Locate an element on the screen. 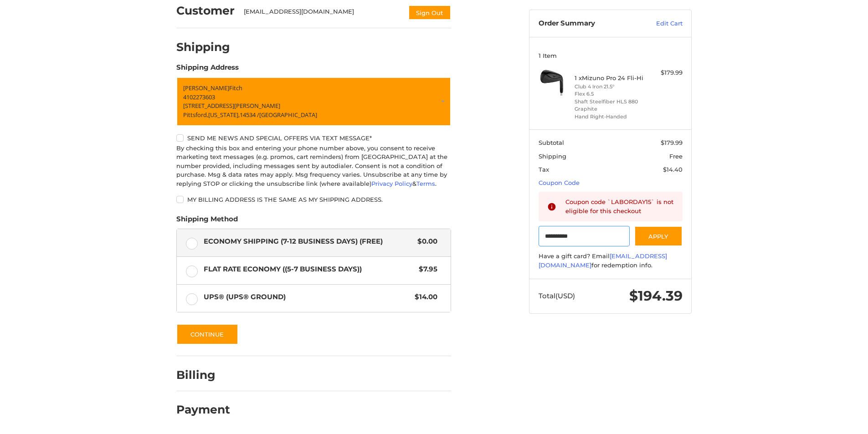 The height and width of the screenshot is (434, 868). label: Send me news and special offers via text message* is located at coordinates (313, 138).